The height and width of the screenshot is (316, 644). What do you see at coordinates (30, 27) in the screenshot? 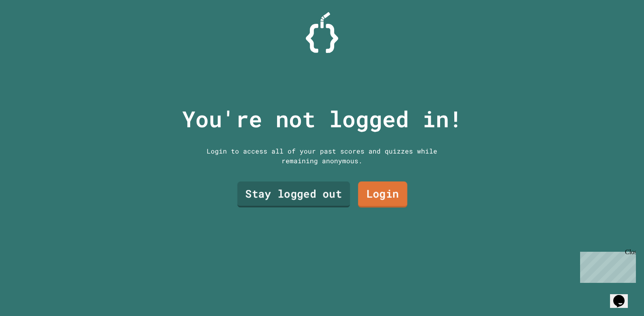
I see `div: Chat with us now!Close` at bounding box center [30, 27].